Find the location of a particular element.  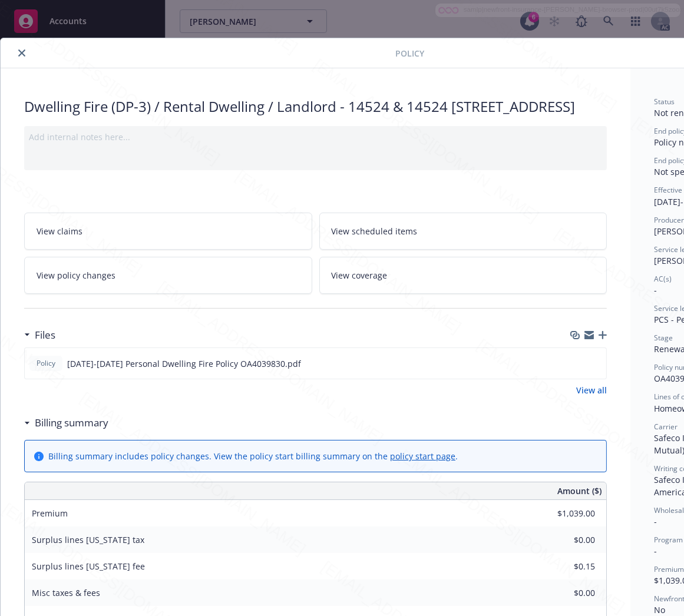

span: Misc taxes & fees is located at coordinates (66, 593).